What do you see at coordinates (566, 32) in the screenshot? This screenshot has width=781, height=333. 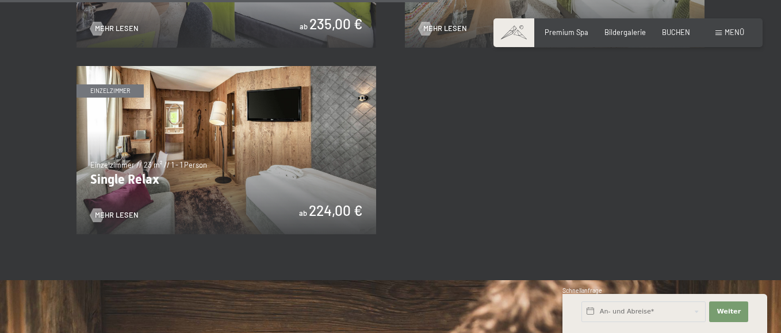 I see `span: Premium Spa` at bounding box center [566, 32].